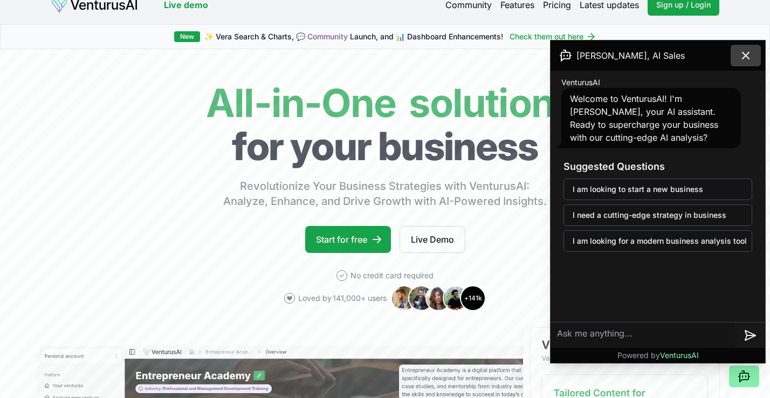  Describe the element at coordinates (348, 239) in the screenshot. I see `a: Start for free` at that location.